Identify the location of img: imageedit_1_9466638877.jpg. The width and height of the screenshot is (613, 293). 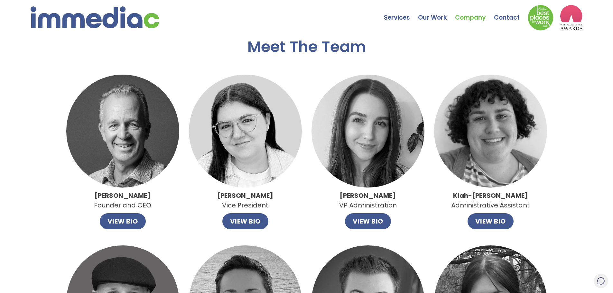
(491, 131).